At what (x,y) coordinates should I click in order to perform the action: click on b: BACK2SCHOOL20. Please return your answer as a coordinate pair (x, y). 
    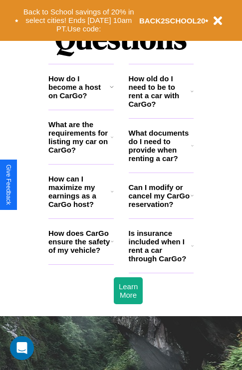
    Looking at the image, I should click on (172, 20).